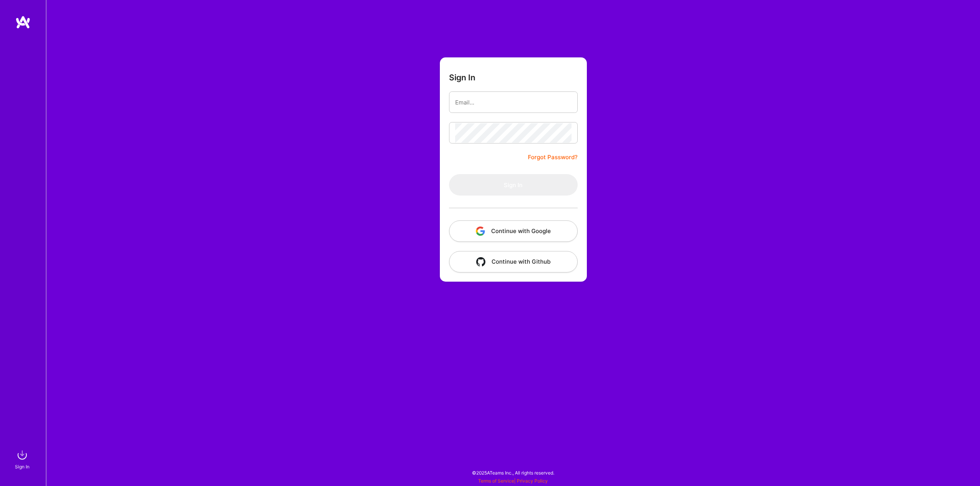 The height and width of the screenshot is (486, 980). Describe the element at coordinates (514, 102) in the screenshot. I see `input: Email...` at that location.